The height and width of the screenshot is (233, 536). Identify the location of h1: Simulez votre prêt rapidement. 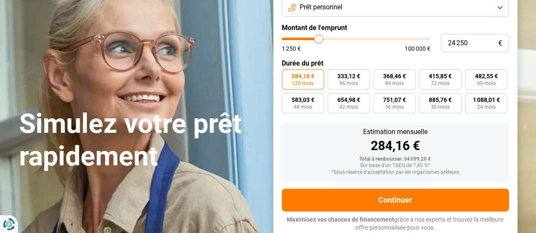
(141, 141).